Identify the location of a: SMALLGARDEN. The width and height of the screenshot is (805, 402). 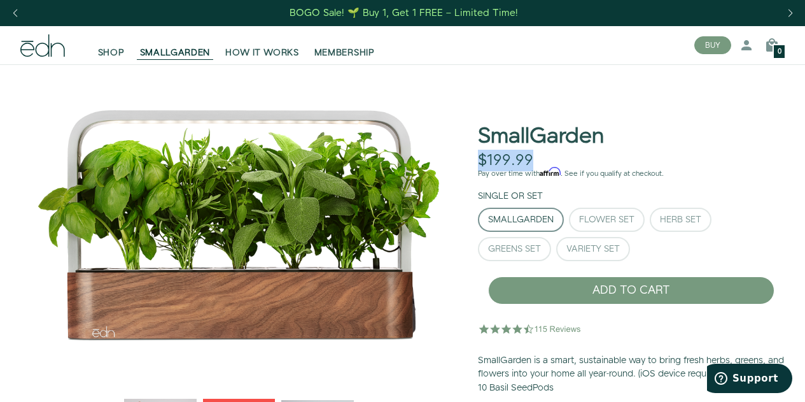
(175, 45).